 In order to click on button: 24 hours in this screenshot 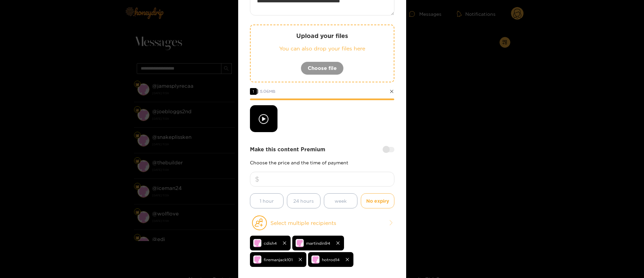, I will do `click(304, 201)`.